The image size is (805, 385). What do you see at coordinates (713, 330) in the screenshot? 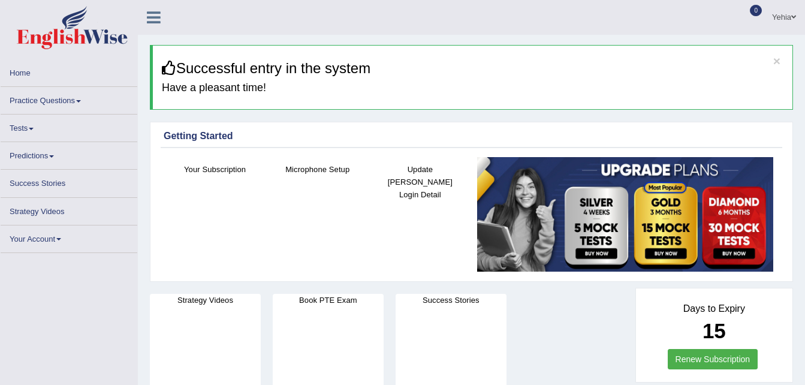
I see `b: 15` at bounding box center [713, 330].